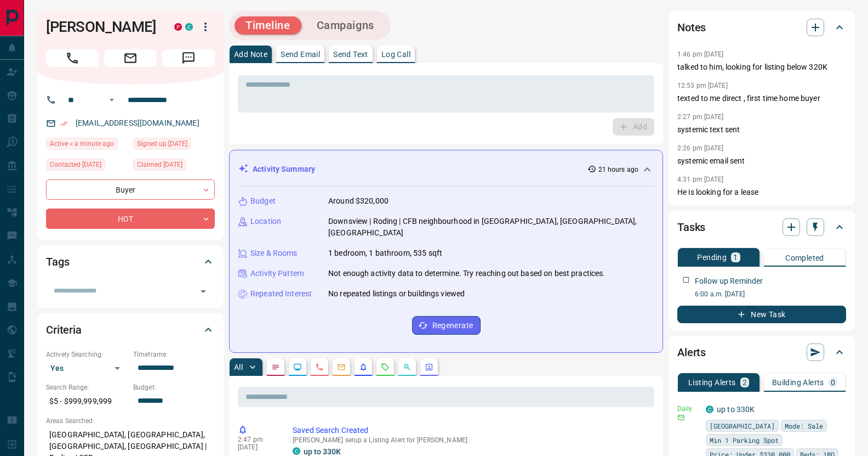 The height and width of the screenshot is (456, 868). Describe the element at coordinates (263, 201) in the screenshot. I see `p: Budget` at that location.